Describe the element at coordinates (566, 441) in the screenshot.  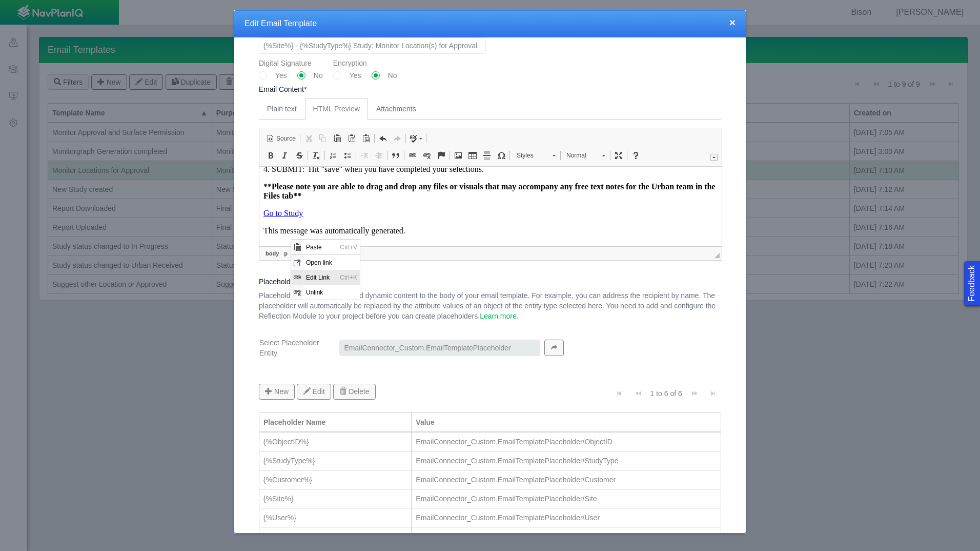
I see `div: EmailConnector_Custom.EmailTemplatePlaceholder/ObjectID` at that location.